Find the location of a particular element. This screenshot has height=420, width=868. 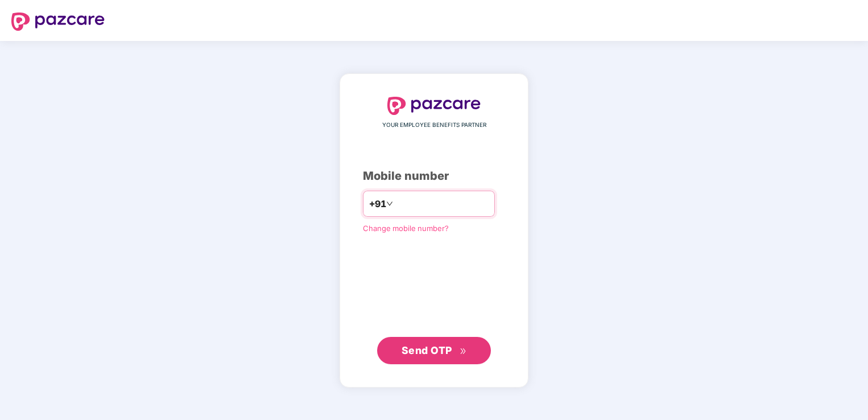

span: YOUR EMPLOYEE BENEFITS PARTNER is located at coordinates (434, 125).